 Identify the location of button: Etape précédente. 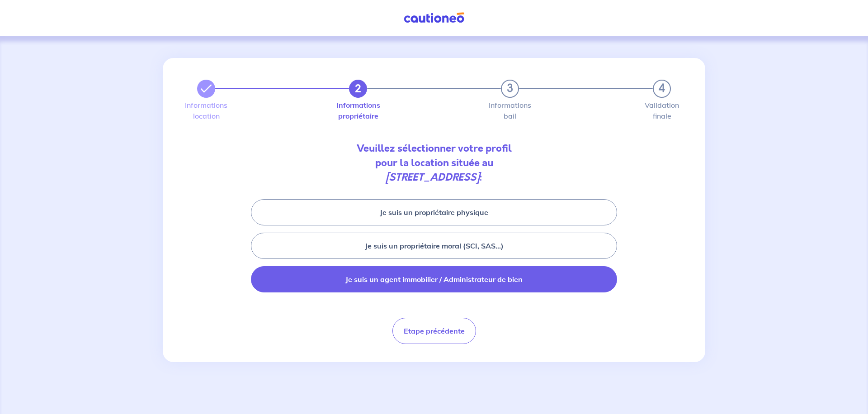
(434, 331).